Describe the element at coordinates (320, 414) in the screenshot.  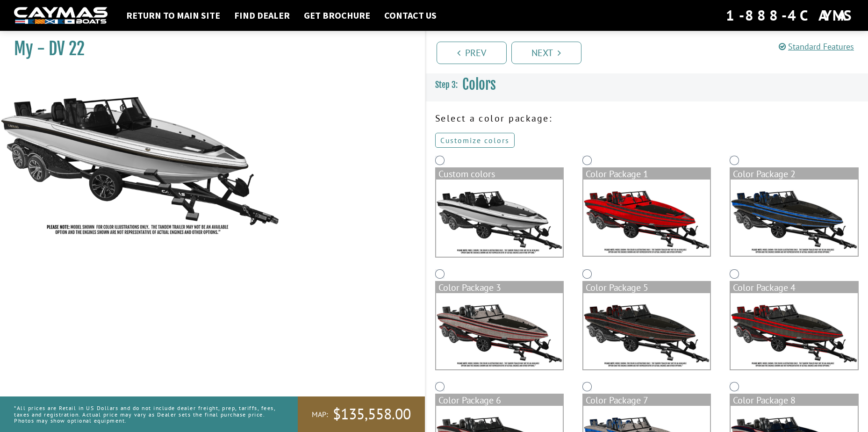
I see `span: MAP:` at that location.